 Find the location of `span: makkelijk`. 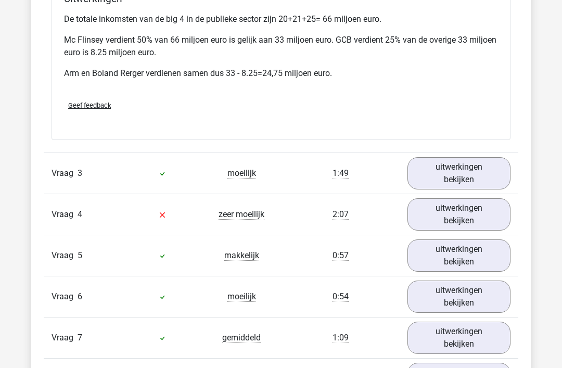

span: makkelijk is located at coordinates (241, 256).